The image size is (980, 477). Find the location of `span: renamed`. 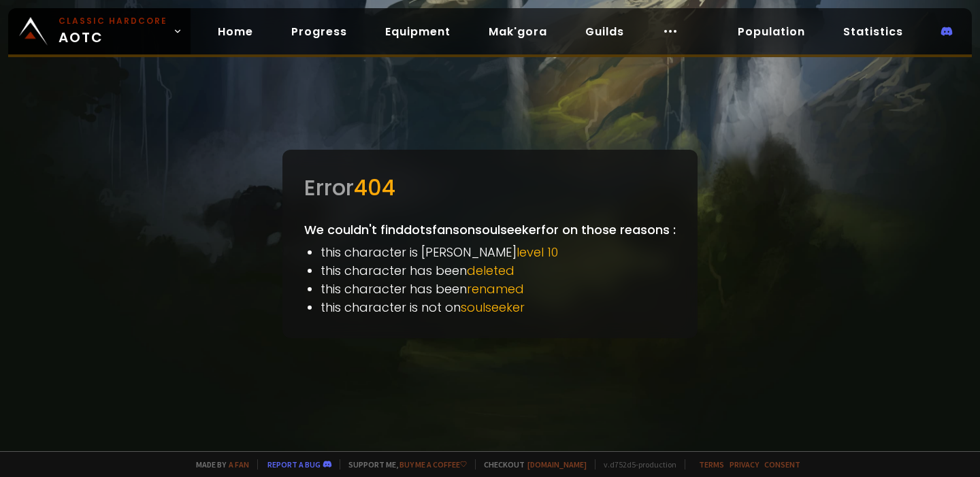

span: renamed is located at coordinates (495, 289).